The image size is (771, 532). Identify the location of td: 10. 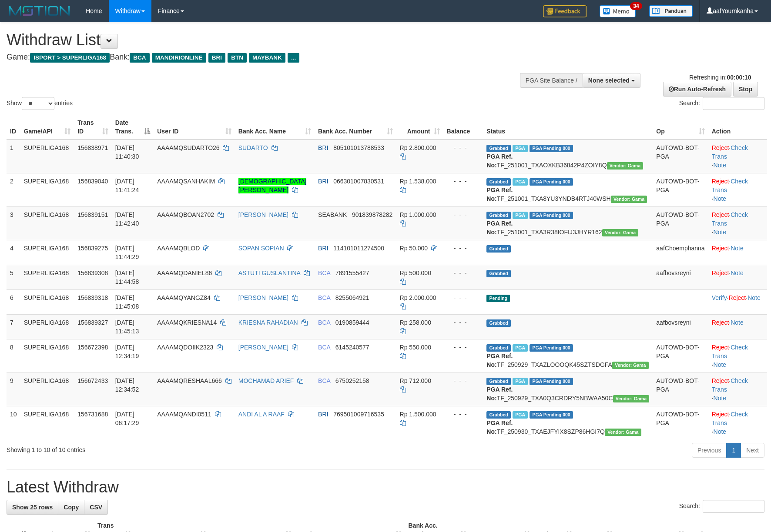
(13, 423).